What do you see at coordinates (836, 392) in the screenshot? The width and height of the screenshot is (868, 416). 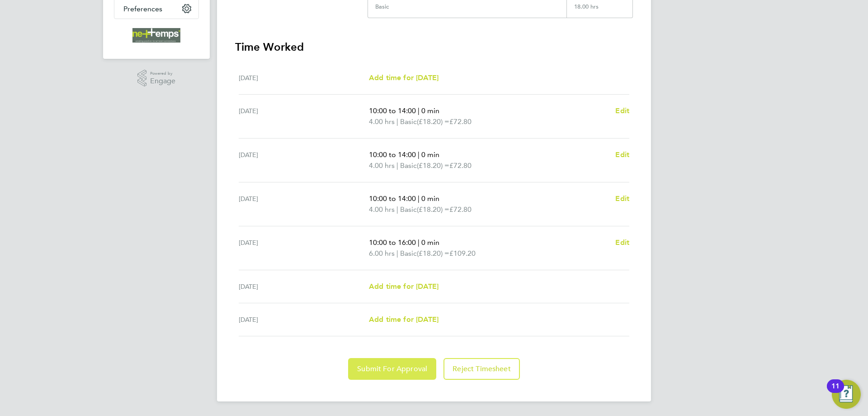 I see `div: 11` at bounding box center [836, 392].